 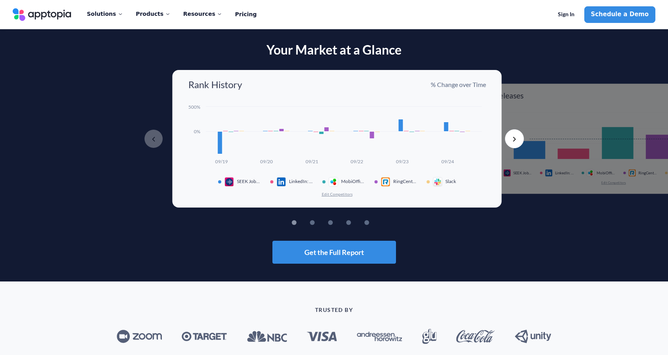 I want to click on span: Sign In, so click(x=566, y=14).